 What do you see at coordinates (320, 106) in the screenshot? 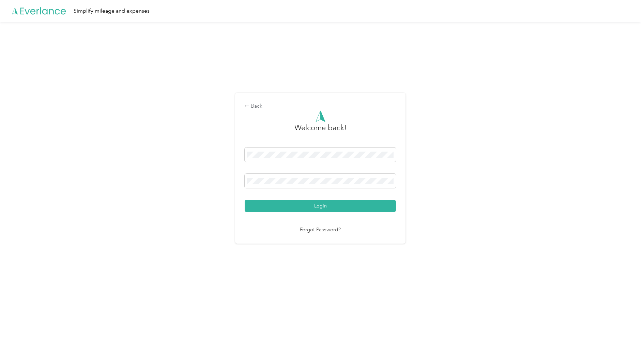
I see `div: Back` at bounding box center [320, 106].